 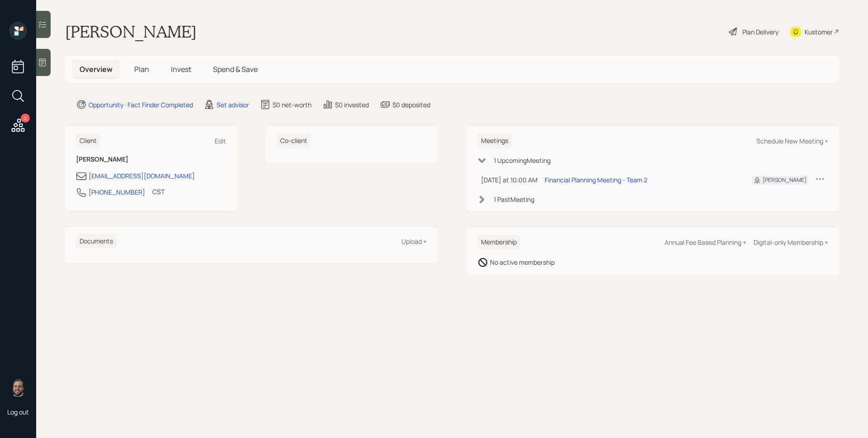 What do you see at coordinates (96, 69) in the screenshot?
I see `span: Overview` at bounding box center [96, 69].